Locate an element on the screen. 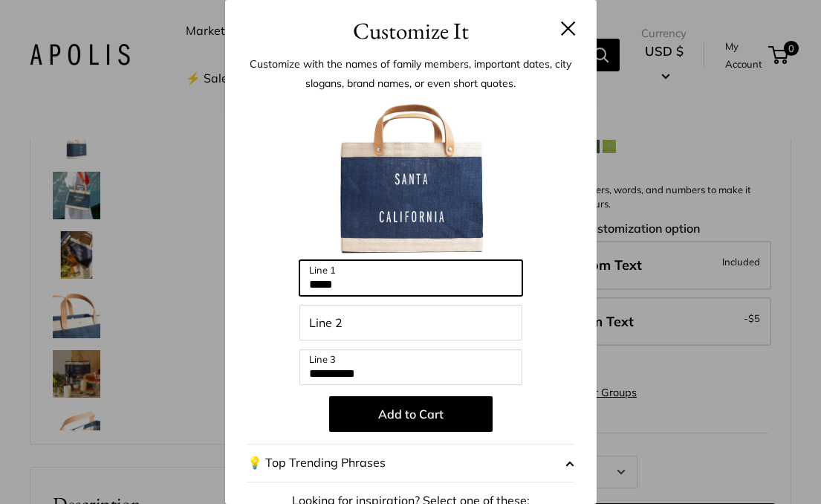 The width and height of the screenshot is (821, 504). button: Add to Cart is located at coordinates (410, 413).